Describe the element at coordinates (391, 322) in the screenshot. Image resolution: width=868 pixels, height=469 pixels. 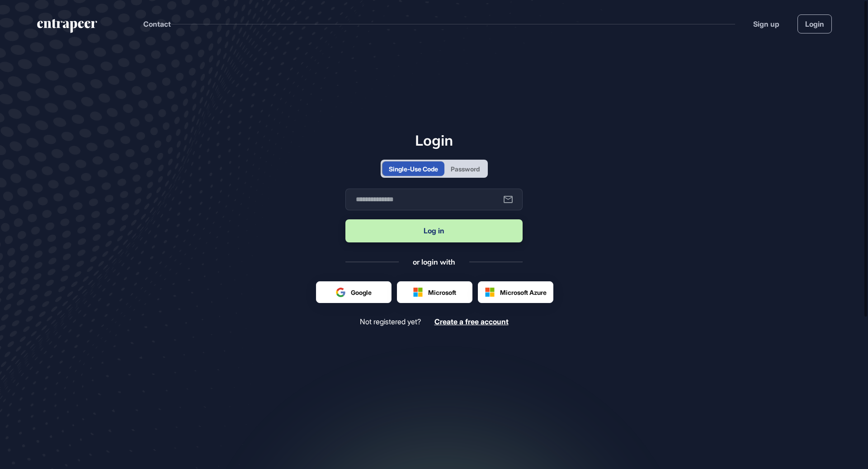
I see `span: Not registered yet?` at that location.